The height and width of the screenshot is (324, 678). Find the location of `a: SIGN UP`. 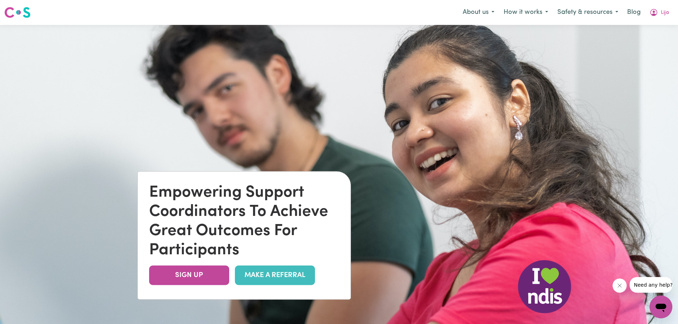

a: SIGN UP is located at coordinates (189, 276).